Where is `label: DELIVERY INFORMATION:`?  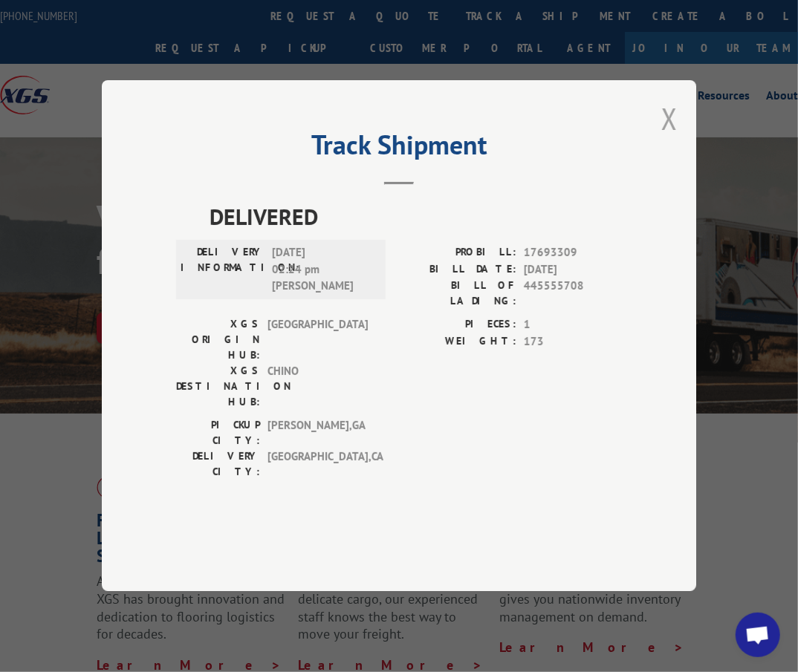 label: DELIVERY INFORMATION: is located at coordinates (222, 270).